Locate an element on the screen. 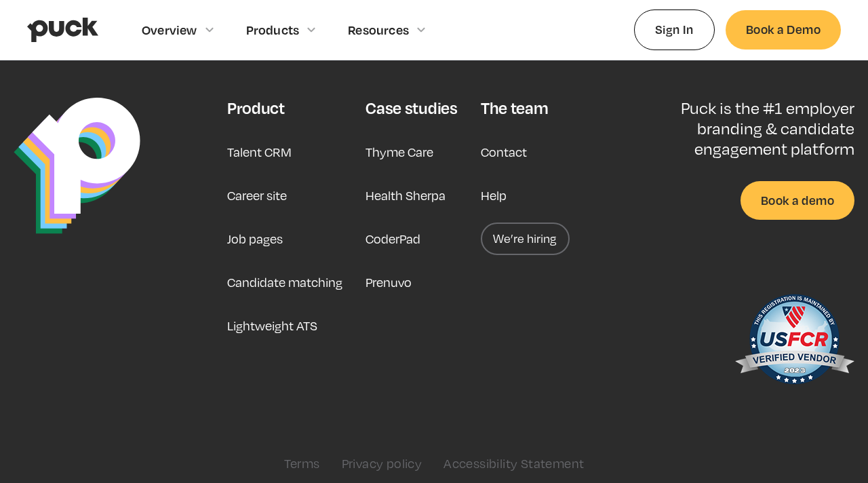 The height and width of the screenshot is (483, 868). a: Book a demo is located at coordinates (798, 200).